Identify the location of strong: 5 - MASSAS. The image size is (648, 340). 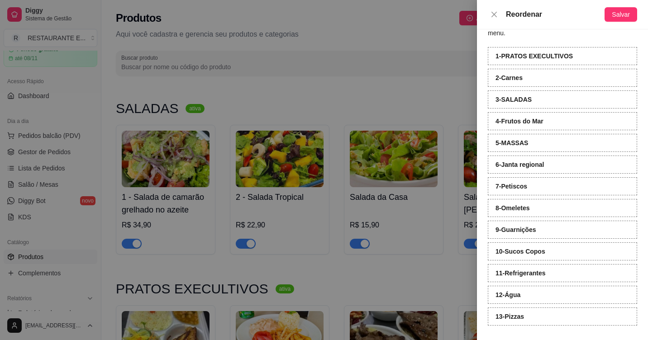
(511, 143).